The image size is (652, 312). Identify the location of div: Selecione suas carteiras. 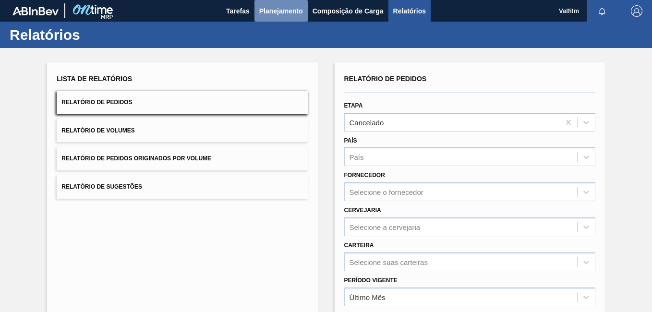
(389, 262).